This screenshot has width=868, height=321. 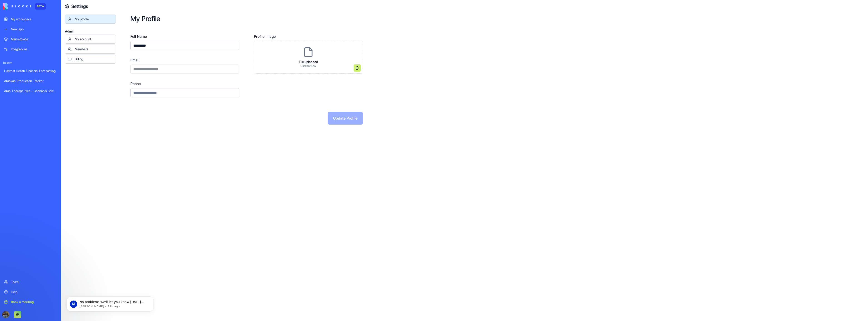 What do you see at coordinates (15, 155) in the screenshot?
I see `span: Home` at bounding box center [15, 155].